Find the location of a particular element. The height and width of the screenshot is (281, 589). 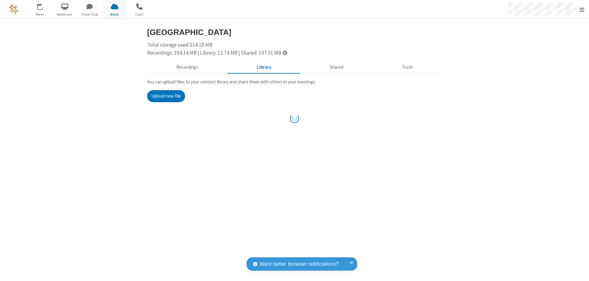

button: Upload new file is located at coordinates (166, 96).